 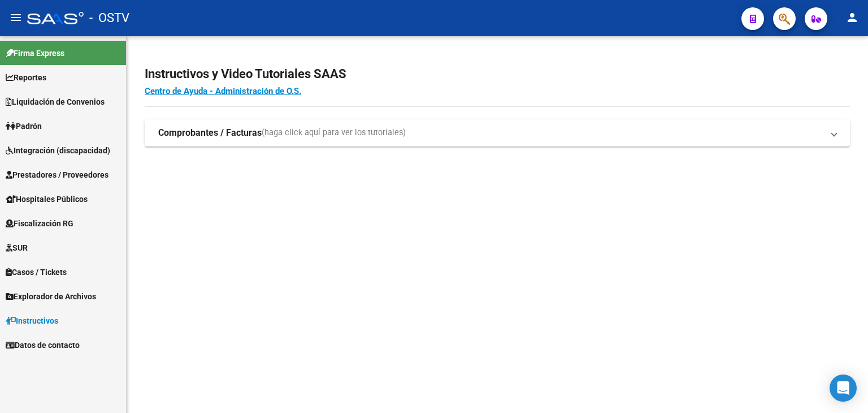 I want to click on span: Integración (discapacidad), so click(x=57, y=150).